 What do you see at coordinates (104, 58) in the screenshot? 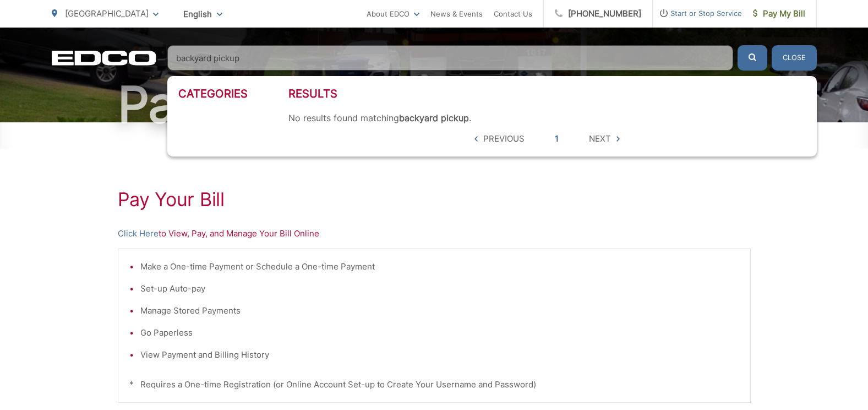
I see `a: EDCD logo. Return to the homepage.` at bounding box center [104, 58].